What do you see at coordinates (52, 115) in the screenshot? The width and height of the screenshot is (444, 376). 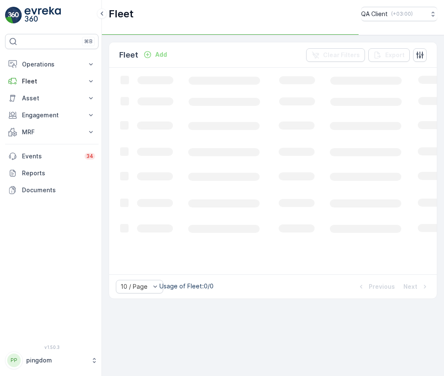 I see `button: Engagement` at bounding box center [52, 115].